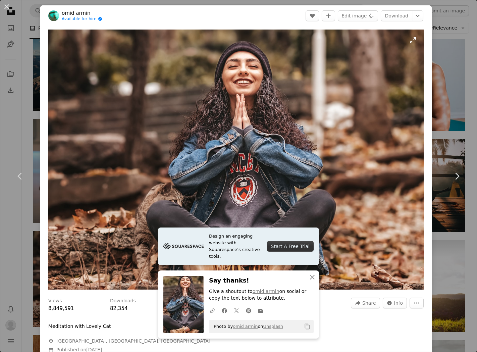 The width and height of the screenshot is (477, 352). Describe the element at coordinates (369, 303) in the screenshot. I see `span: Share` at that location.